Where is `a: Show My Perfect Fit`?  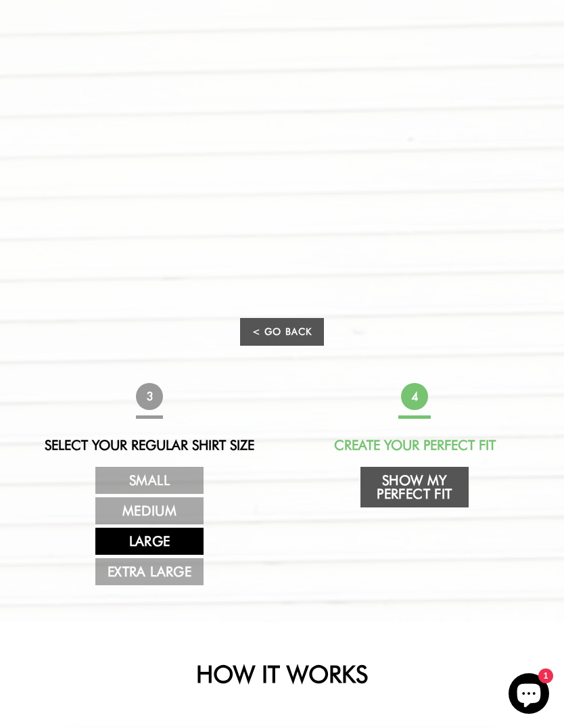
a: Show My Perfect Fit is located at coordinates (415, 487).